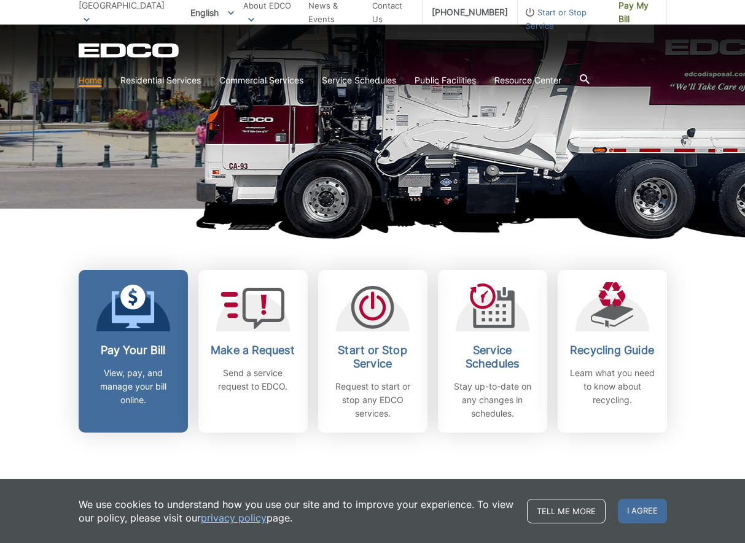  Describe the element at coordinates (296, 511) in the screenshot. I see `p: We use cookies to understand how you use our site and to improve your experience. To view our pol...` at that location.